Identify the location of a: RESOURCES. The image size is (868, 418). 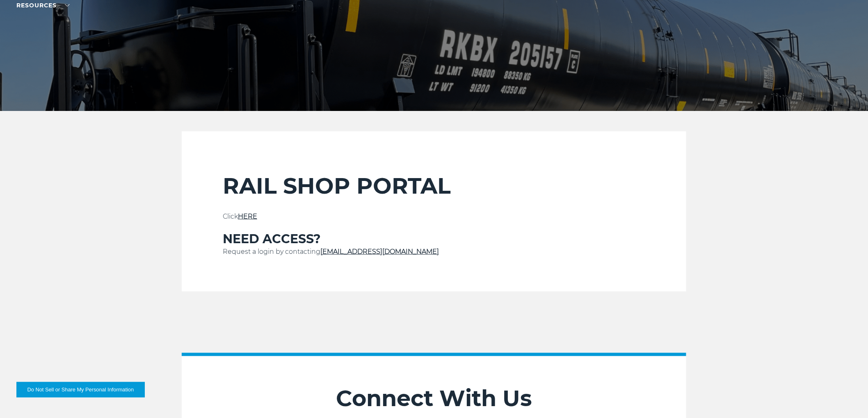
(43, 6).